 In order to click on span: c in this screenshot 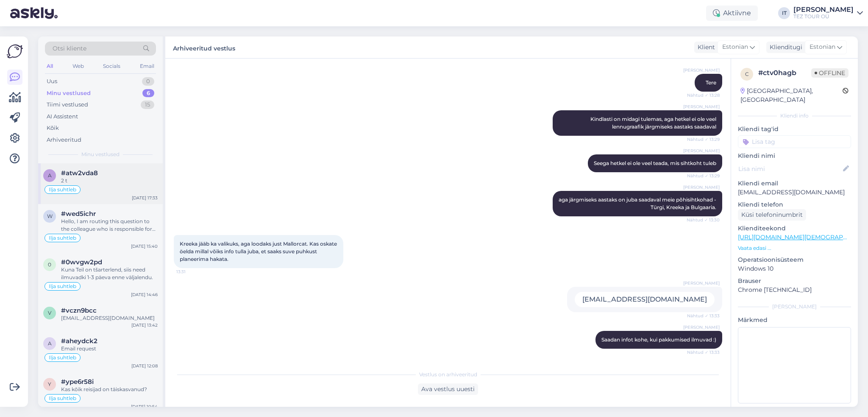, I will do `click(747, 74)`.